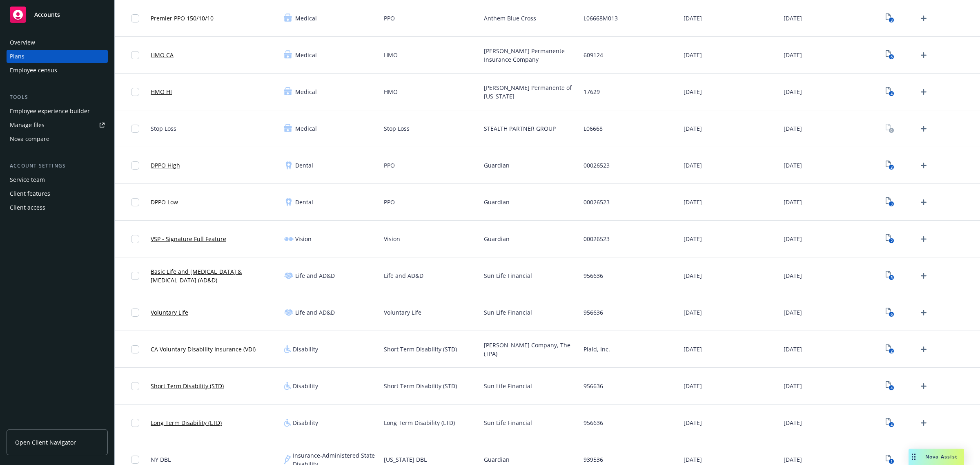 The height and width of the screenshot is (465, 980). What do you see at coordinates (601, 18) in the screenshot?
I see `span: L06668M013` at bounding box center [601, 18].